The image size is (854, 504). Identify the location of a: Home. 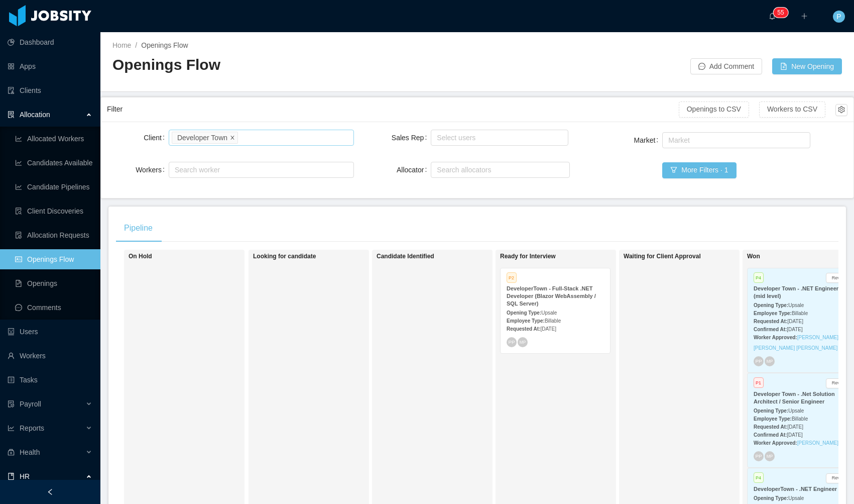
(122, 45).